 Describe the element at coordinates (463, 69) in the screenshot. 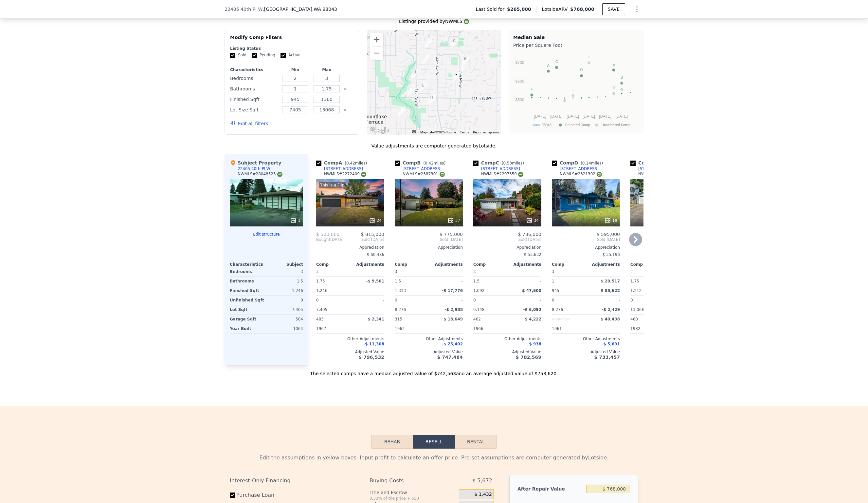

I see `div: 22208 38th Ave W` at that location.